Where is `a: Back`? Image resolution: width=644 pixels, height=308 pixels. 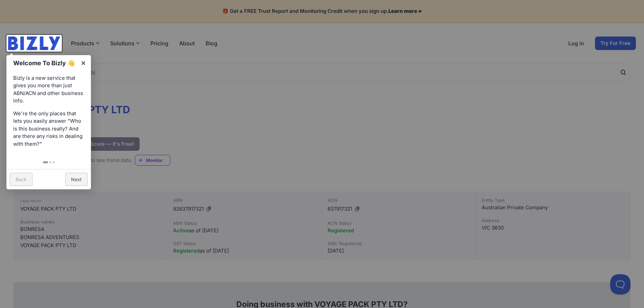
a: Back is located at coordinates (21, 179).